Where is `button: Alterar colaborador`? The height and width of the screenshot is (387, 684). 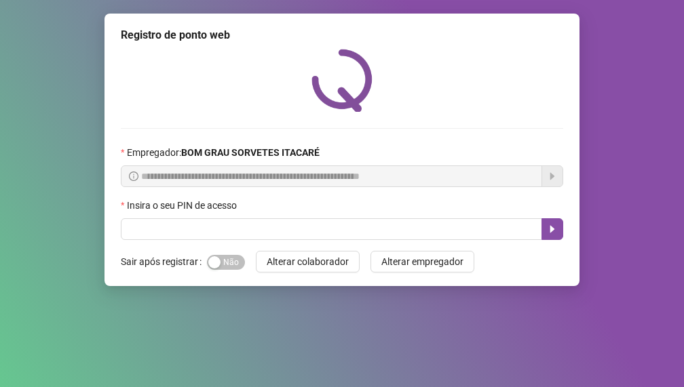
button: Alterar colaborador is located at coordinates (307, 262).